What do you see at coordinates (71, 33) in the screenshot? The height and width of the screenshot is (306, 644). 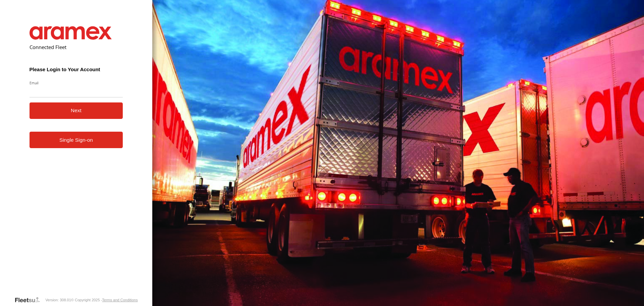 I see `img: Aramex` at bounding box center [71, 33].